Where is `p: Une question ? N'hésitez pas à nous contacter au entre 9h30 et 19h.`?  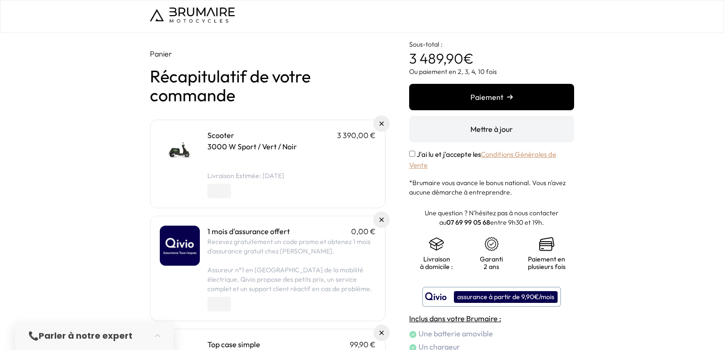
p: Une question ? N'hésitez pas à nous contacter au entre 9h30 et 19h. is located at coordinates (492, 218).